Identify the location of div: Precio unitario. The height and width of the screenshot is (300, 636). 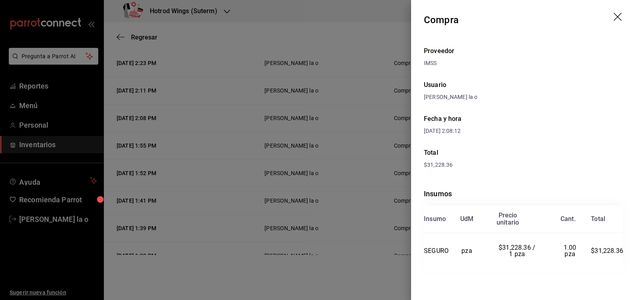
(508, 219).